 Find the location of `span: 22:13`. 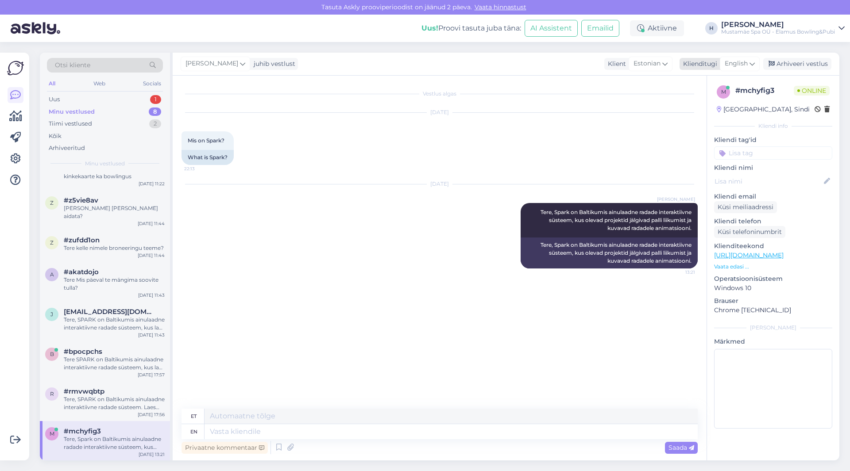

span: 22:13 is located at coordinates (200, 169).